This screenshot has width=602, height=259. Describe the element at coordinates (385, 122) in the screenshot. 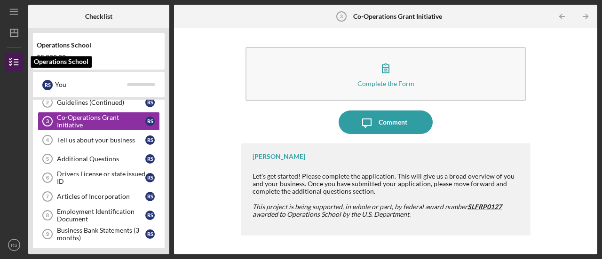

I see `button: Comment` at that location.